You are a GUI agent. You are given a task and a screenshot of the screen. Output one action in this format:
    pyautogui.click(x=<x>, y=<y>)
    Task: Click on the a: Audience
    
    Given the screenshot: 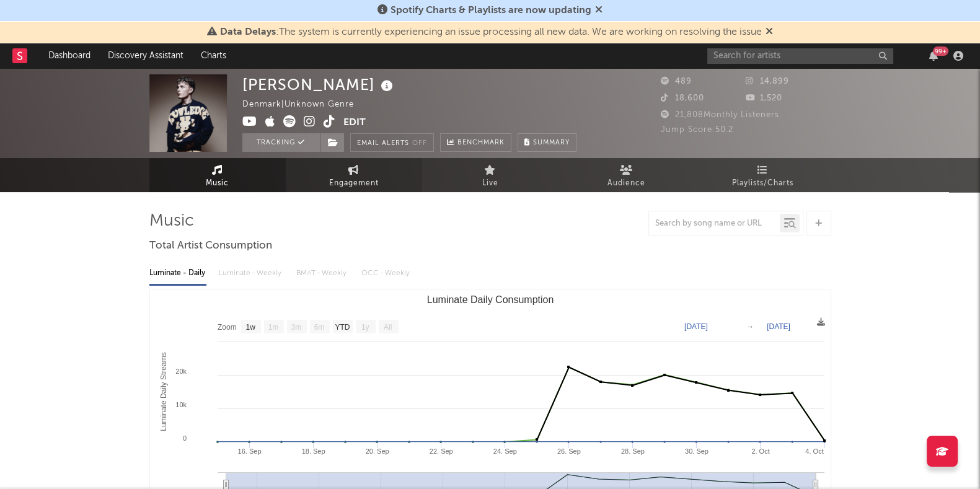 What is the action you would take?
    pyautogui.click(x=627, y=175)
    